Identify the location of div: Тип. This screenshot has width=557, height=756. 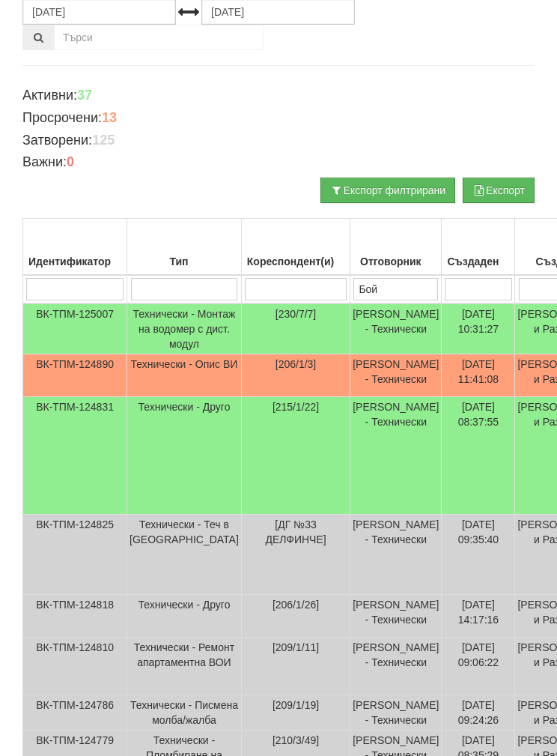
(184, 261).